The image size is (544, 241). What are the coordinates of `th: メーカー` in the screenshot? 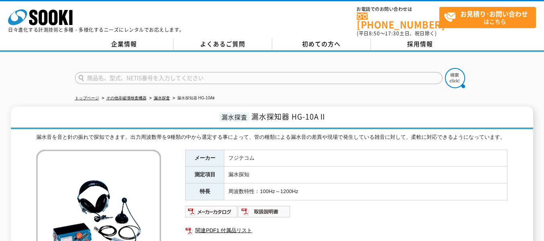 It's located at (205, 158).